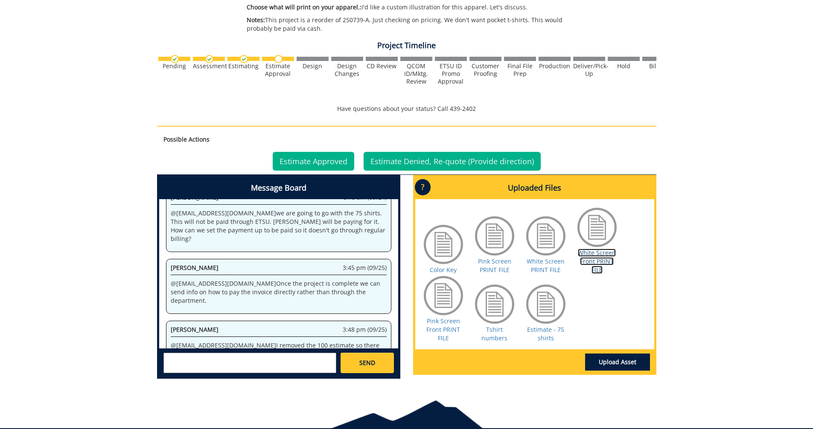 The height and width of the screenshot is (429, 813). I want to click on a: Estimate - 75 shirts, so click(545, 334).